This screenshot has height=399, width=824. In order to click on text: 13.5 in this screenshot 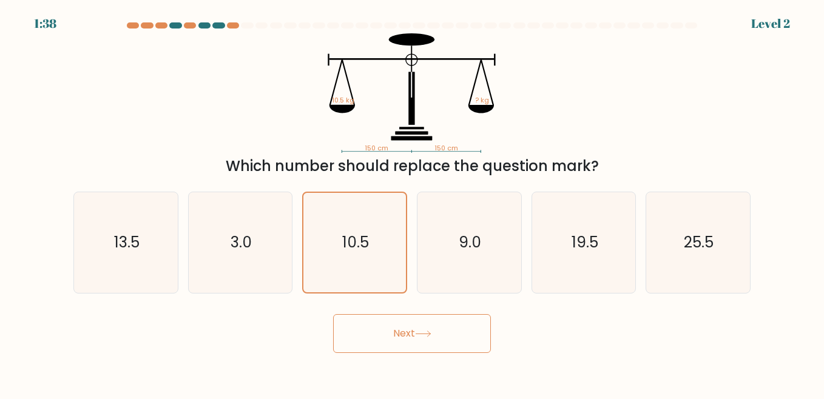, I will do `click(127, 242)`.